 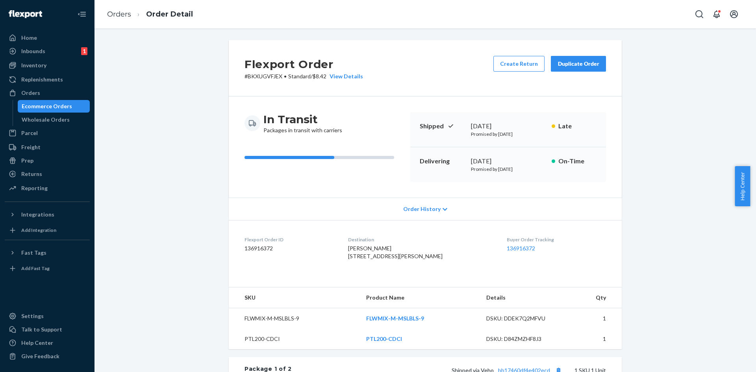 What do you see at coordinates (303, 123) in the screenshot?
I see `div: Packages in transit with carriers` at bounding box center [303, 123].